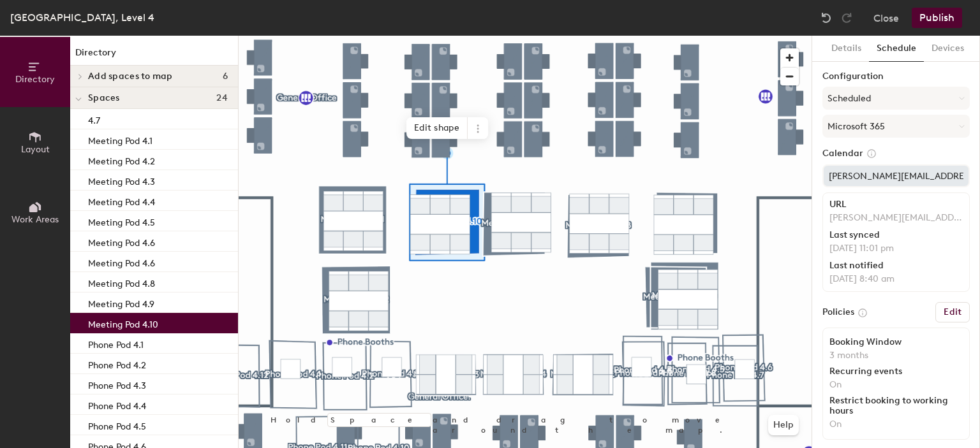  What do you see at coordinates (826, 18) in the screenshot?
I see `img: Undo` at bounding box center [826, 18].